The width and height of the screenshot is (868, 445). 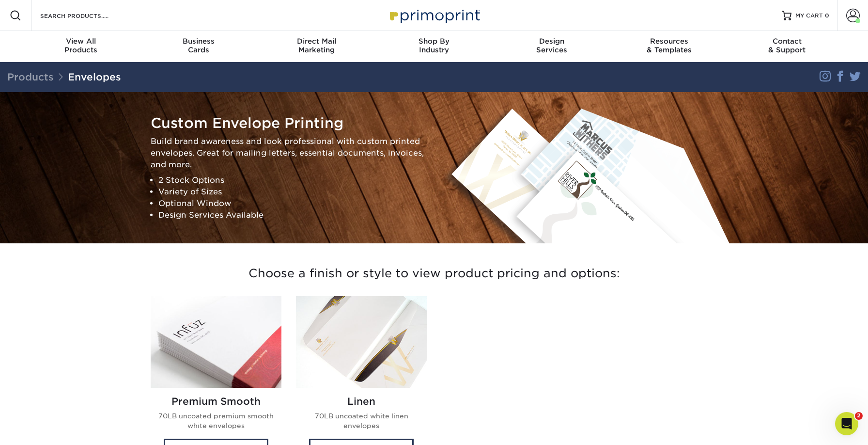 I want to click on h2: Premium Smooth, so click(x=216, y=401).